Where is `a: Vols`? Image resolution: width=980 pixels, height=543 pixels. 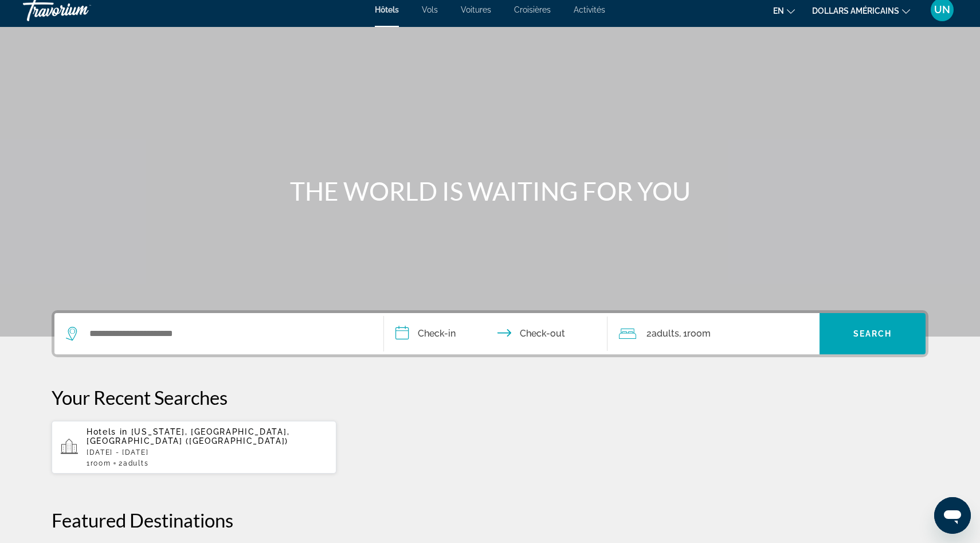 a: Vols is located at coordinates (430, 10).